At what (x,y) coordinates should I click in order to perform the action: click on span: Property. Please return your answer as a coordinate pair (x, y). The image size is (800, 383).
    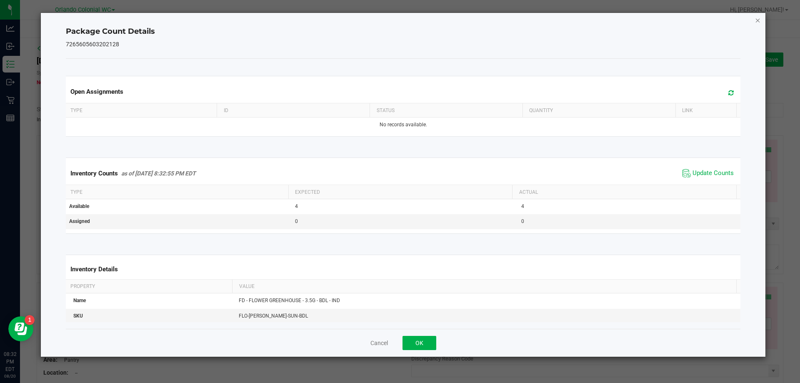
    Looking at the image, I should click on (82, 286).